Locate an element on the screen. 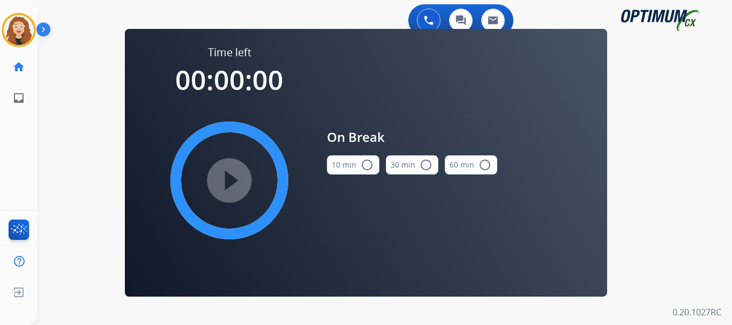  button: 60 min is located at coordinates (471, 165).